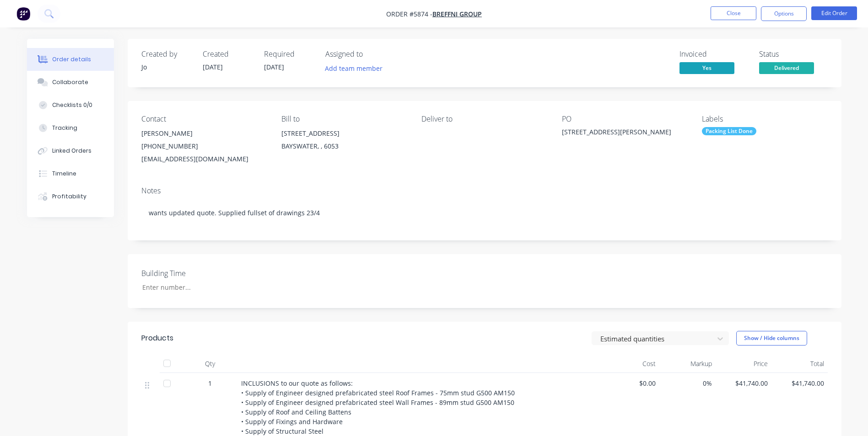 Image resolution: width=868 pixels, height=436 pixels. I want to click on div: Notes, so click(485, 191).